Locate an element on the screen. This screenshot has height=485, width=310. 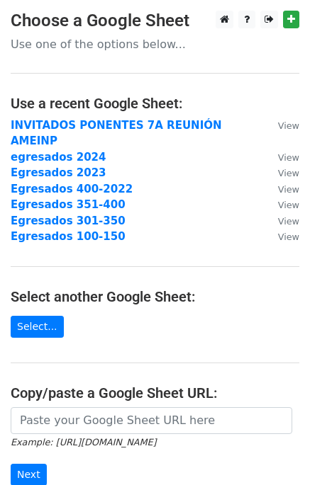
h4: Copy/paste a Google Sheet URL: is located at coordinates (155, 393).